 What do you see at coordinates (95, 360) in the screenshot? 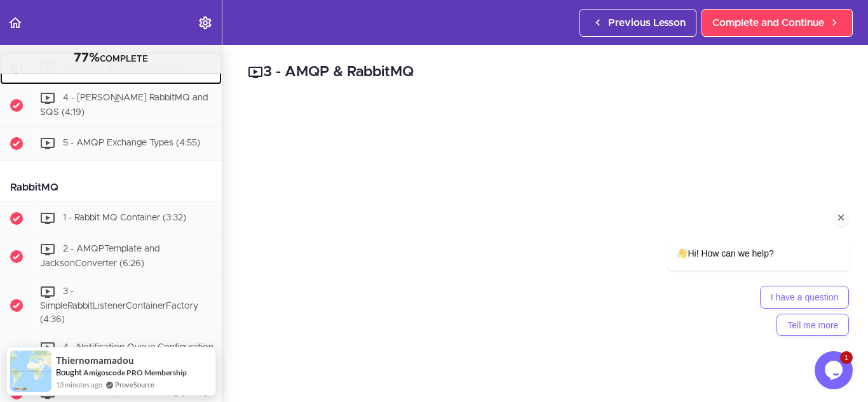
I see `span: thiernomamadou` at bounding box center [95, 360].